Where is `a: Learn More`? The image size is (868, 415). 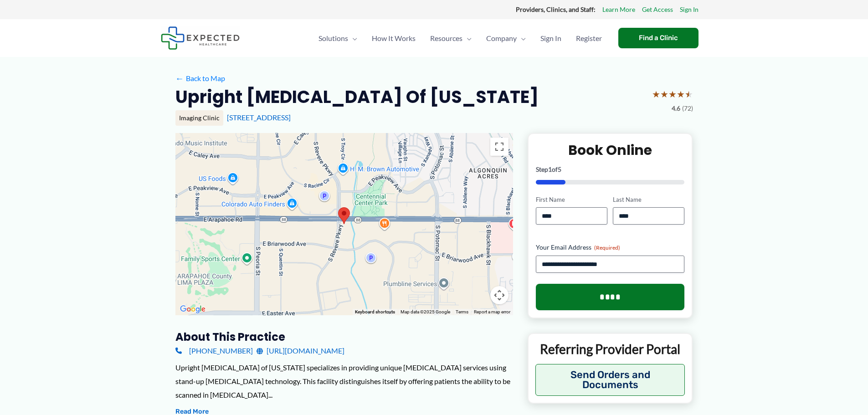 a: Learn More is located at coordinates (619, 9).